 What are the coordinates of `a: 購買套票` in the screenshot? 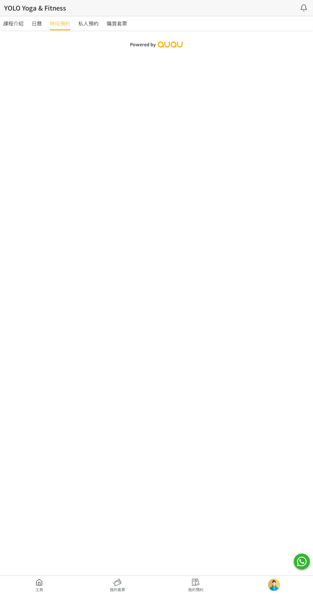 It's located at (117, 23).